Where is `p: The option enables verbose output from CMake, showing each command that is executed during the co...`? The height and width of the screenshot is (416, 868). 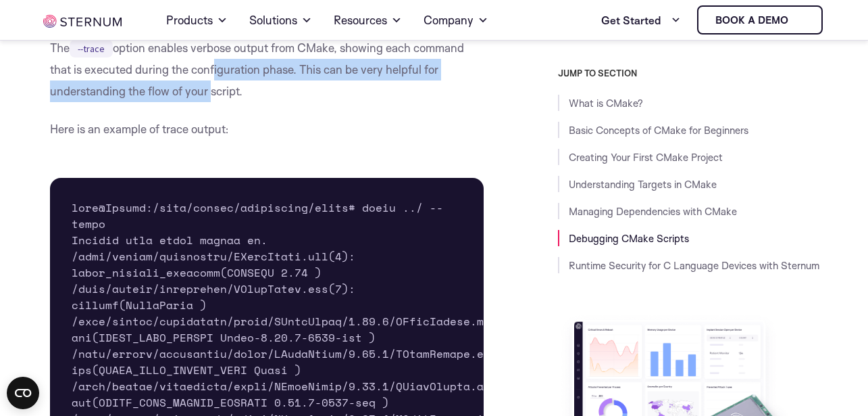
p: The option enables verbose output from CMake, showing each command that is executed during the co... is located at coordinates (267, 69).